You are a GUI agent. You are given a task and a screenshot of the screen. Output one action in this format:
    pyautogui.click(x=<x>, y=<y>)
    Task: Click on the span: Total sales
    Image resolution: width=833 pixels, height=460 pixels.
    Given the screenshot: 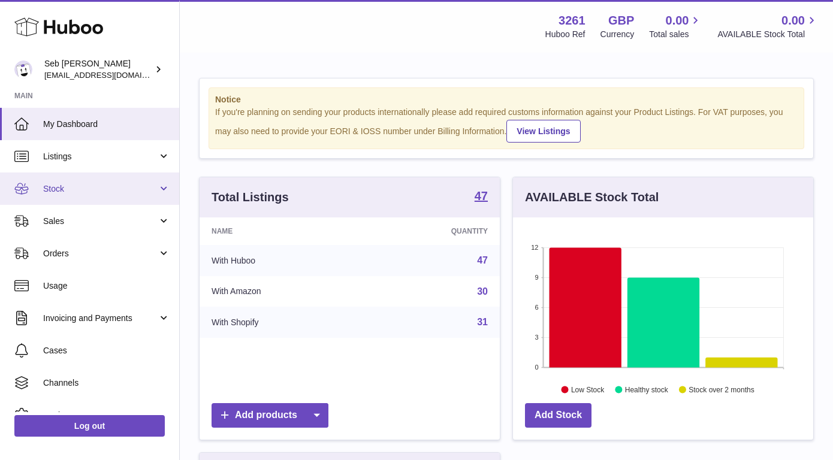 What is the action you would take?
    pyautogui.click(x=675, y=34)
    